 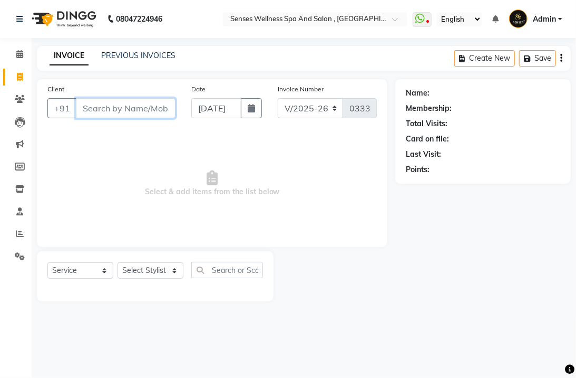 What do you see at coordinates (428, 139) in the screenshot?
I see `div: Card on file:` at bounding box center [428, 139].